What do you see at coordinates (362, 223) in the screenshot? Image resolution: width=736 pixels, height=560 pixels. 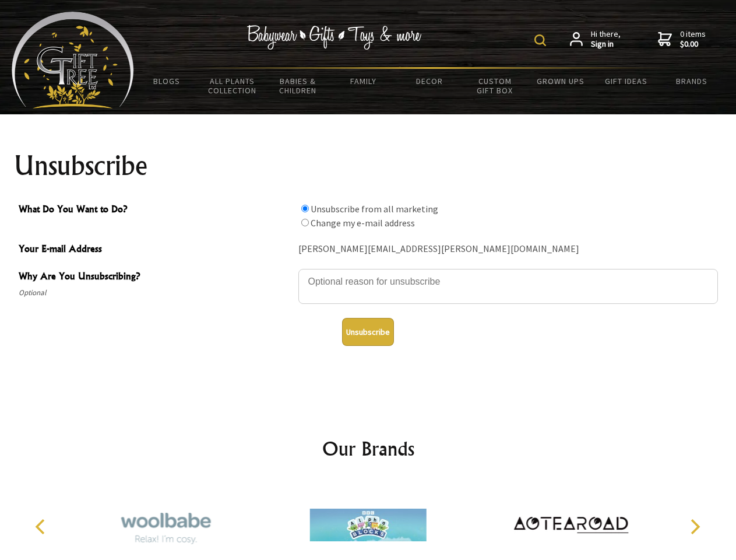 I see `label: Change my e-mail address` at bounding box center [362, 223].